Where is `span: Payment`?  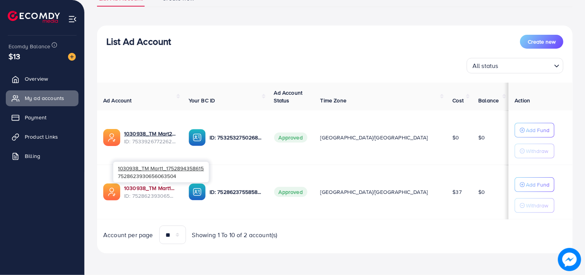
span: Payment is located at coordinates (36, 118).